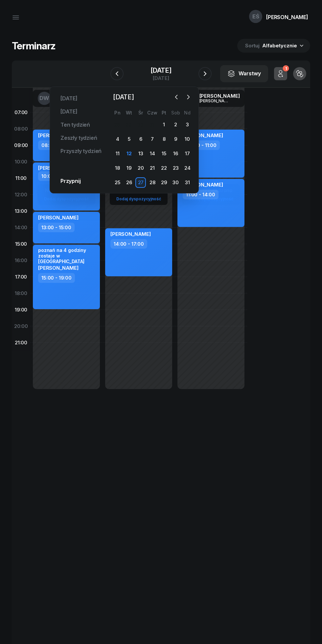 This screenshot has width=322, height=644. I want to click on div: 18, so click(118, 168).